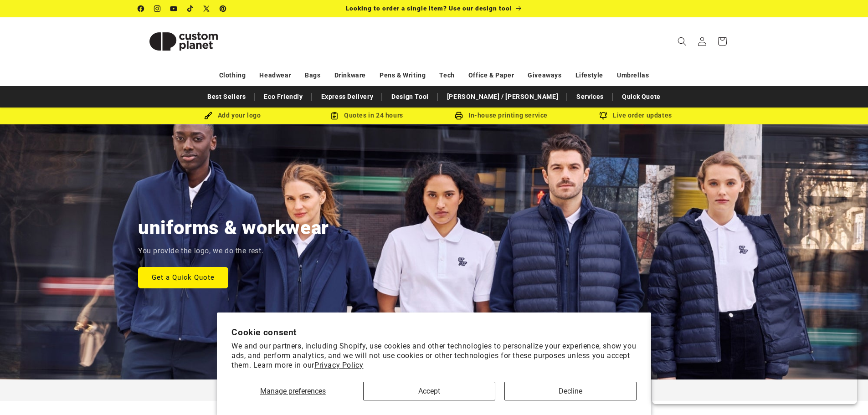  What do you see at coordinates (292, 391) in the screenshot?
I see `button: Manage preferences` at bounding box center [292, 391].